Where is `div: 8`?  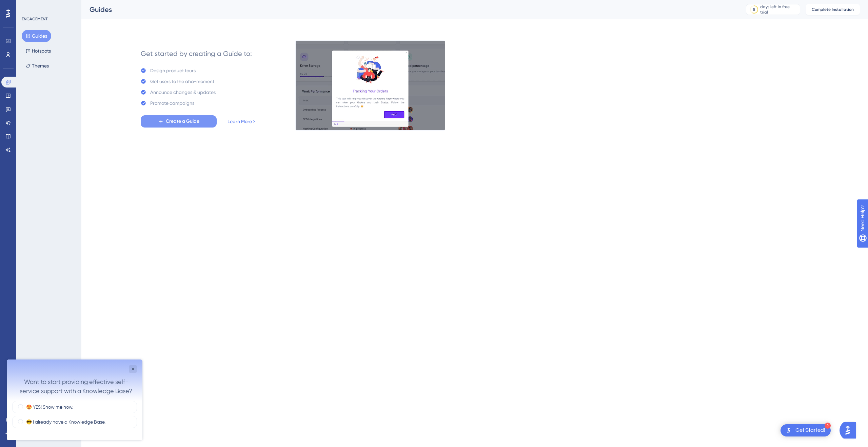 div: 8 is located at coordinates (754, 10).